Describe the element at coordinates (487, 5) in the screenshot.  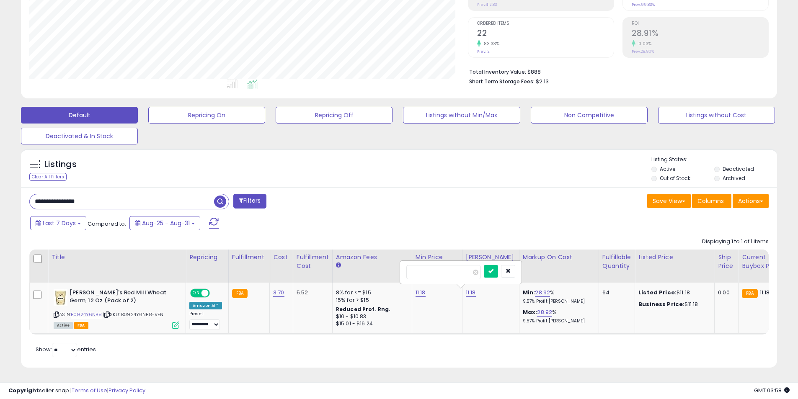
I see `small: Prev: $12.83` at that location.